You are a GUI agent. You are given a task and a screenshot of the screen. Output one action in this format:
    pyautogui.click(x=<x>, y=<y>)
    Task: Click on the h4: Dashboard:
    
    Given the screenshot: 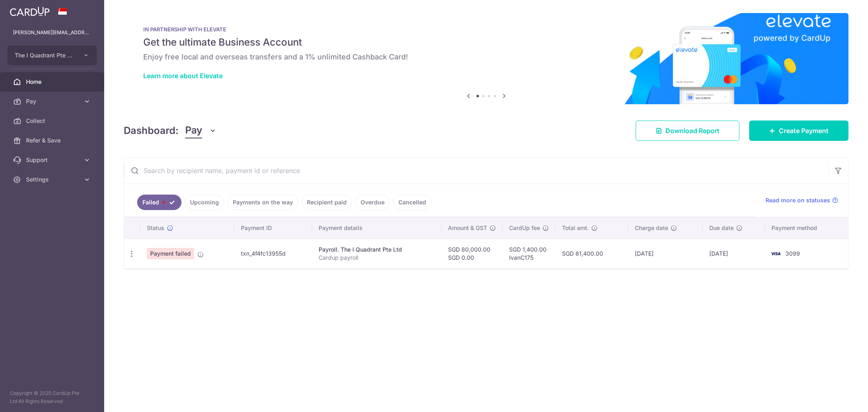 What is the action you would take?
    pyautogui.click(x=151, y=131)
    